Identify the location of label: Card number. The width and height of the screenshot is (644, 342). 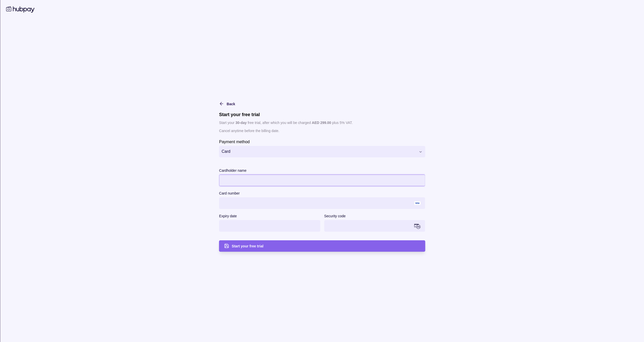
(229, 193).